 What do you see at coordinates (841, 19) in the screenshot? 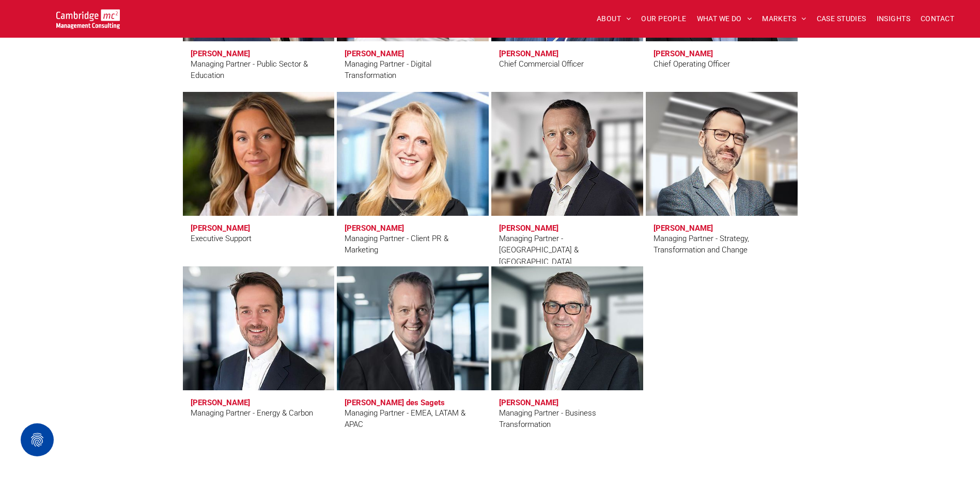
I see `a: CASE STUDIES` at bounding box center [841, 19].